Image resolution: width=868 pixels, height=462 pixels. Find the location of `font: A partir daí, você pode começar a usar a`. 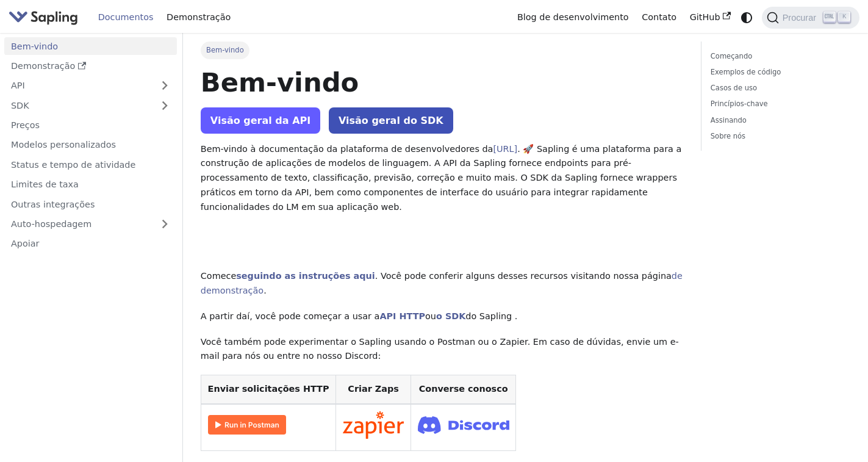

font: A partir daí, você pode começar a usar a is located at coordinates (290, 316).